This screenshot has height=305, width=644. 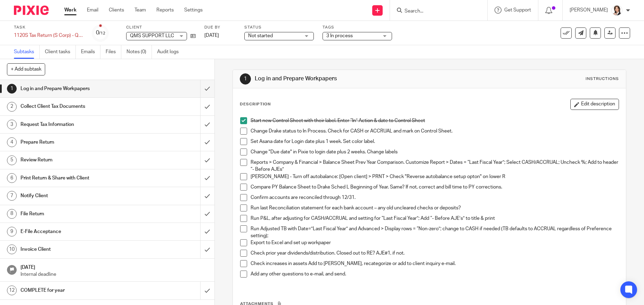 I want to click on a: Work, so click(x=70, y=10).